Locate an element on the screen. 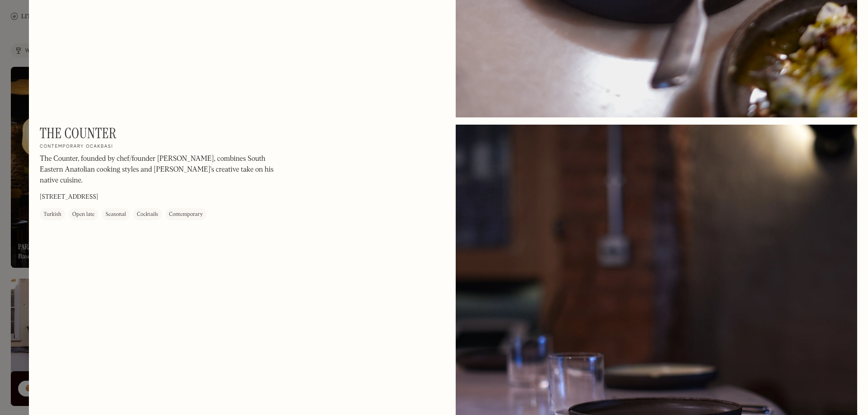  div: Turkish is located at coordinates (53, 215).